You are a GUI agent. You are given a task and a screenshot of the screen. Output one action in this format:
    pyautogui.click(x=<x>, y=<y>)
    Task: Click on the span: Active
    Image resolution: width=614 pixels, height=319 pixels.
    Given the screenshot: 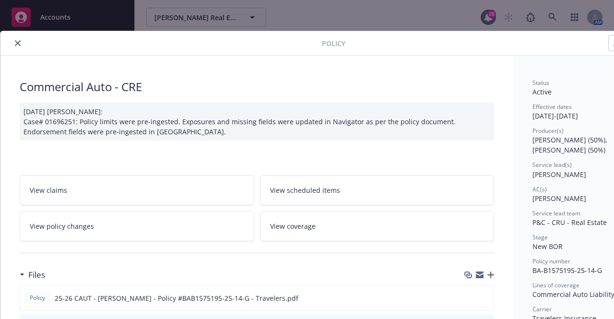 What is the action you would take?
    pyautogui.click(x=542, y=92)
    